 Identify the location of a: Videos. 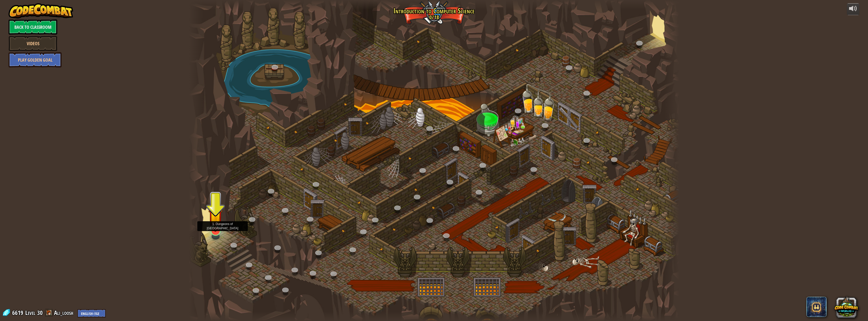
(33, 43).